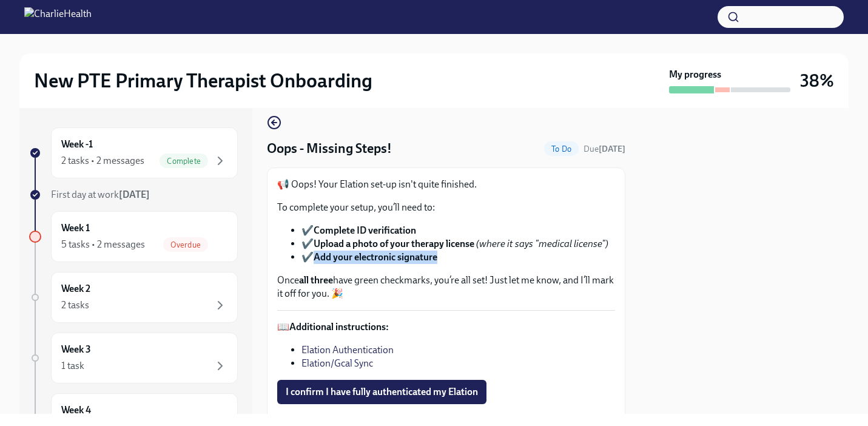  I want to click on div: 2 tasks • 2 messages, so click(102, 161).